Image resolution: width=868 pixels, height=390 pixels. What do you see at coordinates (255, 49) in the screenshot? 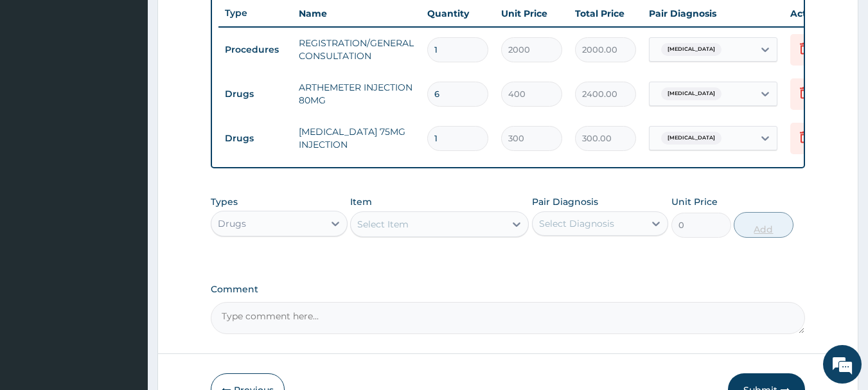
I see `td: Procedures` at bounding box center [255, 49].